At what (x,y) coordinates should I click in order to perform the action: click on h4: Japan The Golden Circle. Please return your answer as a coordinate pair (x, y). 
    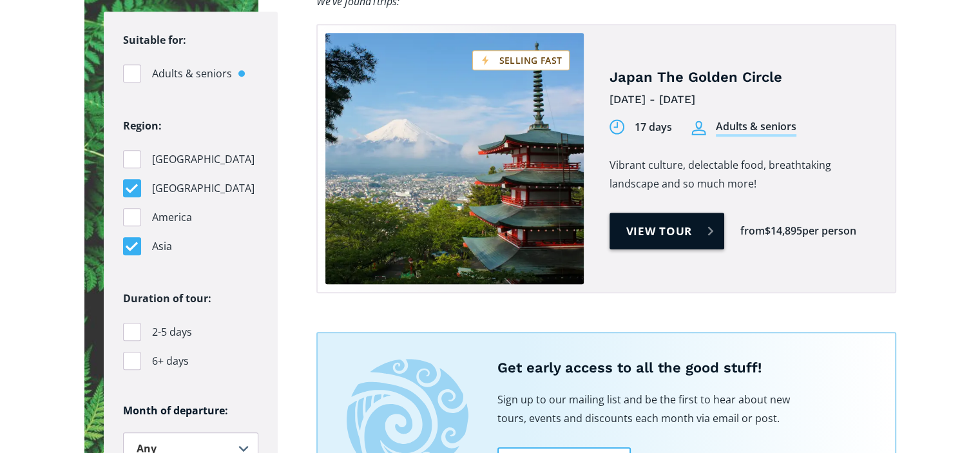
    Looking at the image, I should click on (742, 77).